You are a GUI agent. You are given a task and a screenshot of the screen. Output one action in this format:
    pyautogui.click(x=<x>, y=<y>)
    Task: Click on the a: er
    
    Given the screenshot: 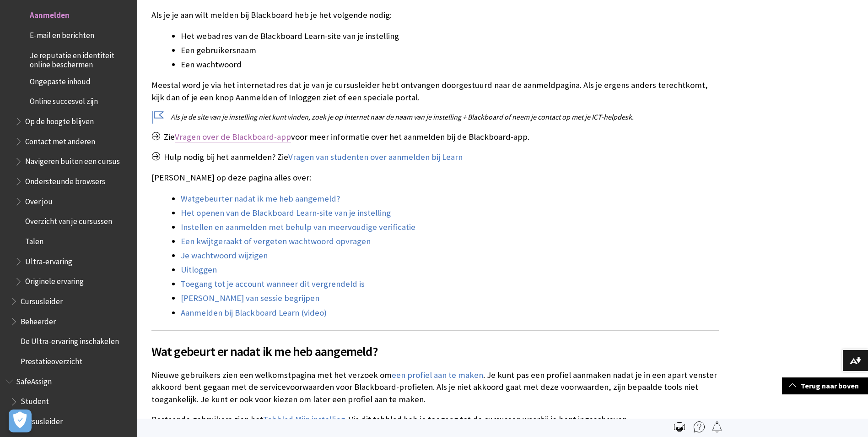 What is the action you would take?
    pyautogui.click(x=228, y=198)
    